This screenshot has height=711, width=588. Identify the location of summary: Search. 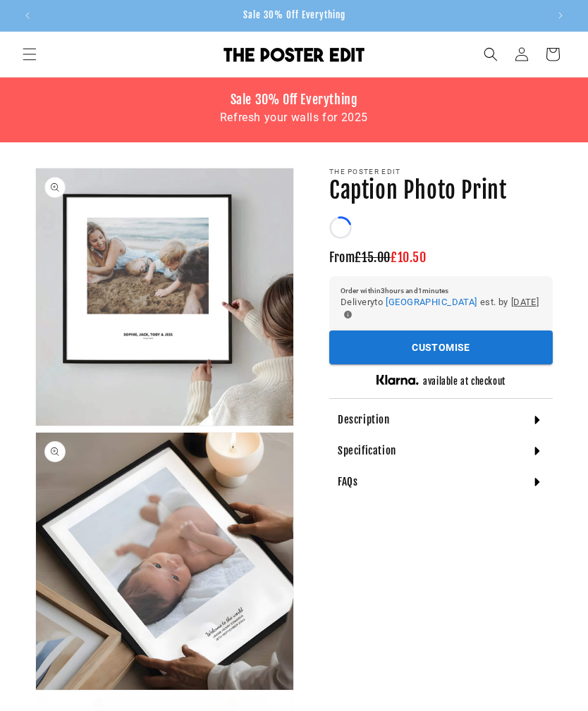
(491, 54).